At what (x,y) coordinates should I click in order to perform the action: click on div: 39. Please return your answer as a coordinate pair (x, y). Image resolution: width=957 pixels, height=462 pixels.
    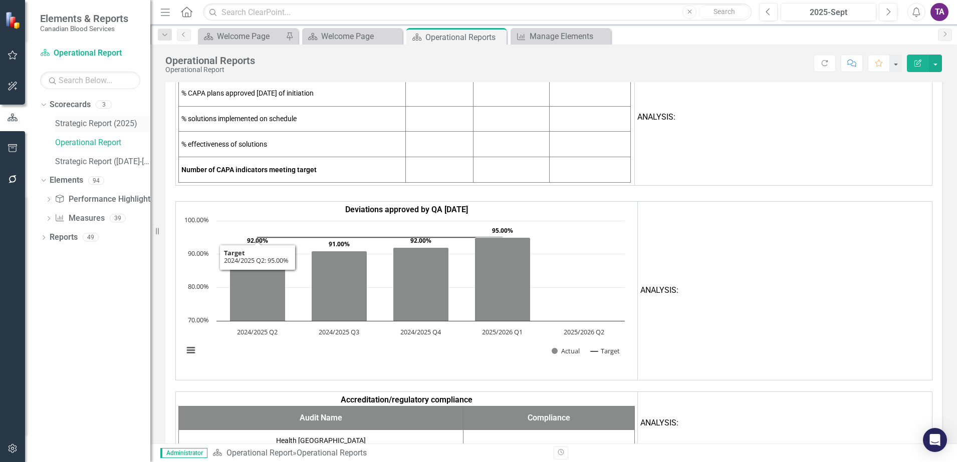
    Looking at the image, I should click on (118, 218).